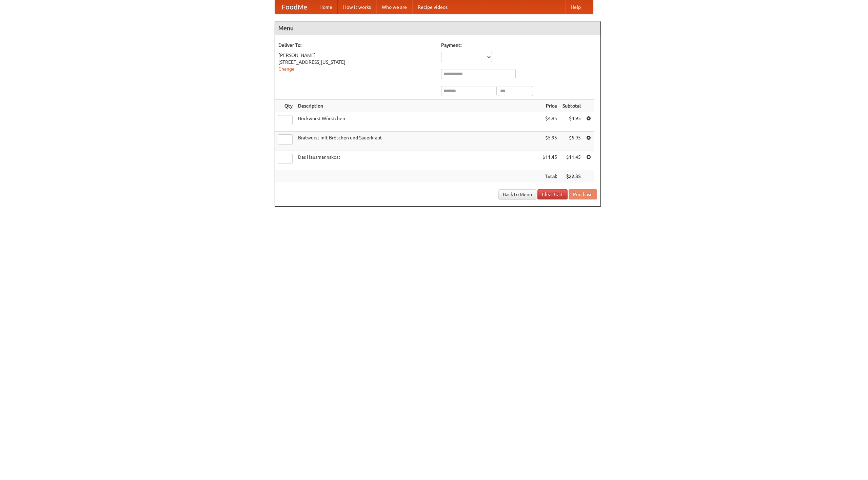 This screenshot has width=868, height=480. I want to click on td: Das Hausmannskost, so click(418, 161).